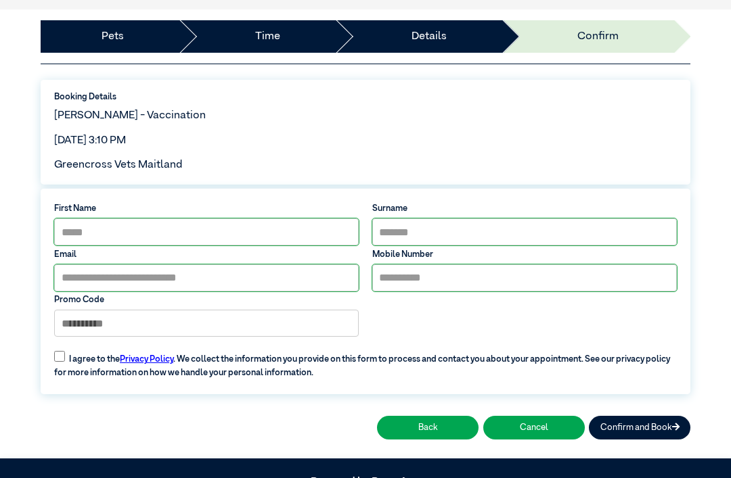 The height and width of the screenshot is (478, 731). What do you see at coordinates (428, 428) in the screenshot?
I see `button: Back` at bounding box center [428, 428].